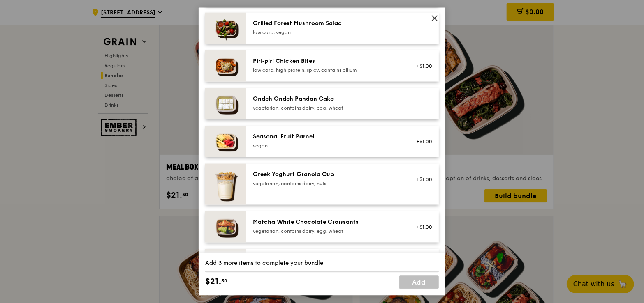  I want to click on img: daily_normal_Greek_Yoghurt_Granola_Cup.jpeg, so click(226, 184).